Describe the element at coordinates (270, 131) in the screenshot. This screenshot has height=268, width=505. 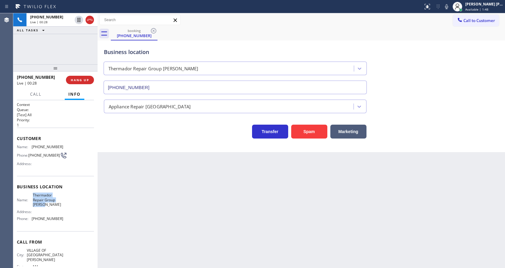
I see `button: Transfer` at that location.